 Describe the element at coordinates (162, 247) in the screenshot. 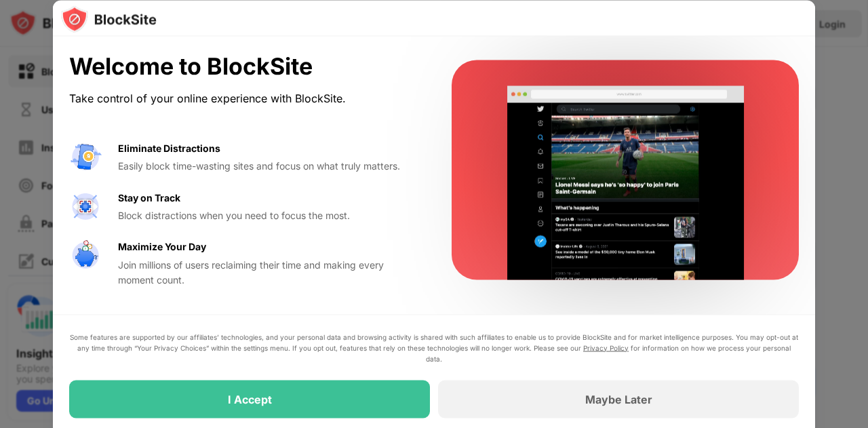

I see `div: Maximize Your Day` at that location.